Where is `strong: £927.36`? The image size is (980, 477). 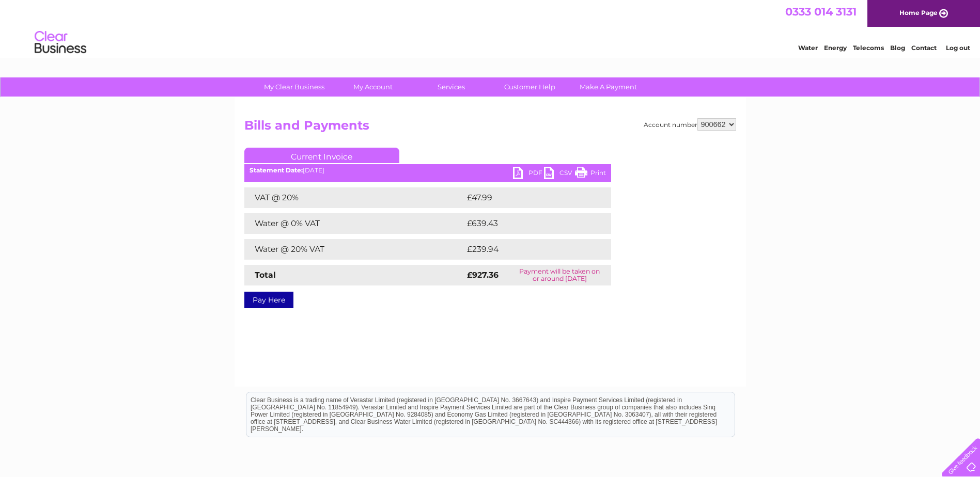 strong: £927.36 is located at coordinates (482, 275).